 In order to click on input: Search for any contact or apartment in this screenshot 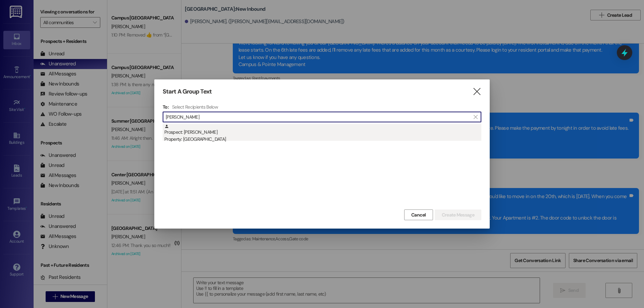, I will do `click(318, 117)`.